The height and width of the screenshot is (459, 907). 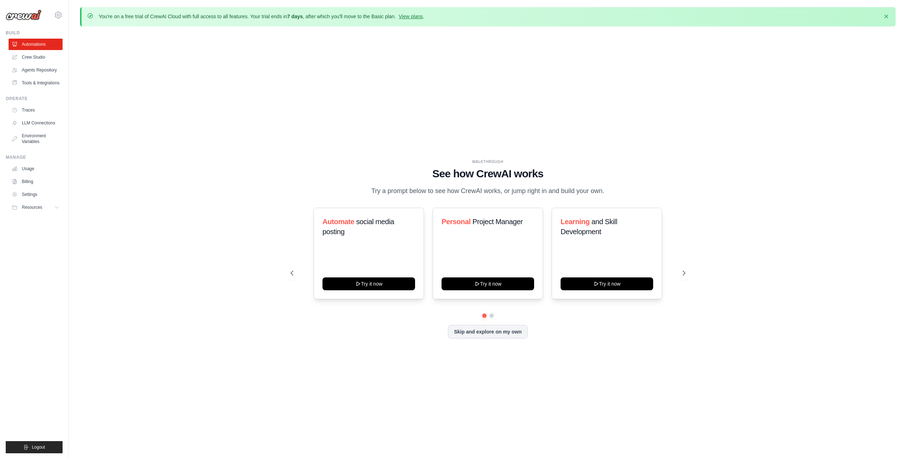 What do you see at coordinates (35, 207) in the screenshot?
I see `button: Resources` at bounding box center [35, 207].